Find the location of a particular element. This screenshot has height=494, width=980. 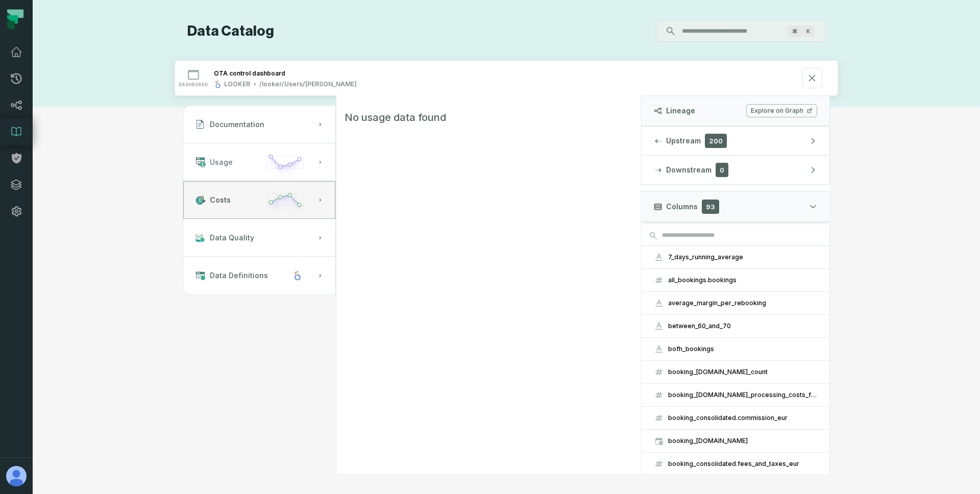

div: all_bookings.bookings is located at coordinates (742, 280).